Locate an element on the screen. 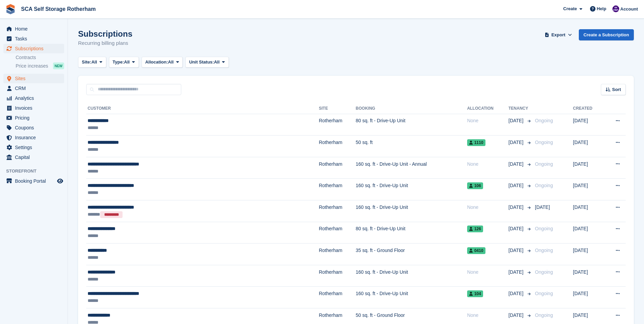 The image size is (644, 324). span: 0410 is located at coordinates (476, 251).